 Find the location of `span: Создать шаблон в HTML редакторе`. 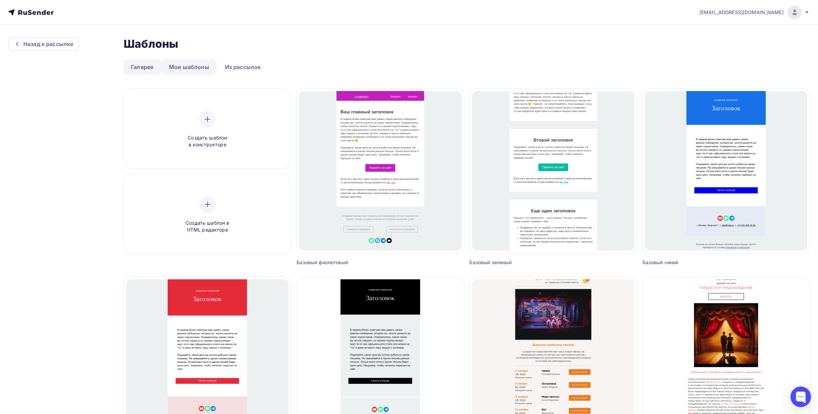

span: Создать шаблон в HTML редакторе is located at coordinates (207, 226).